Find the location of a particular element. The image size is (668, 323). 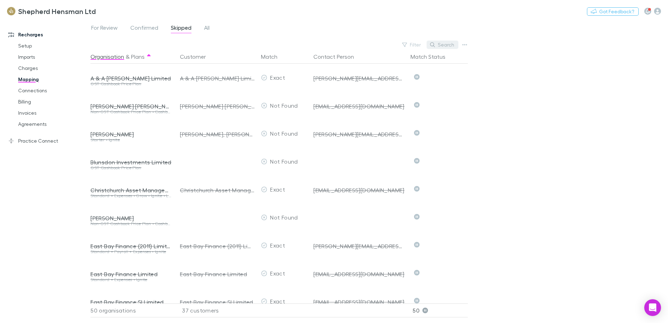

button: Filter is located at coordinates (412, 45).